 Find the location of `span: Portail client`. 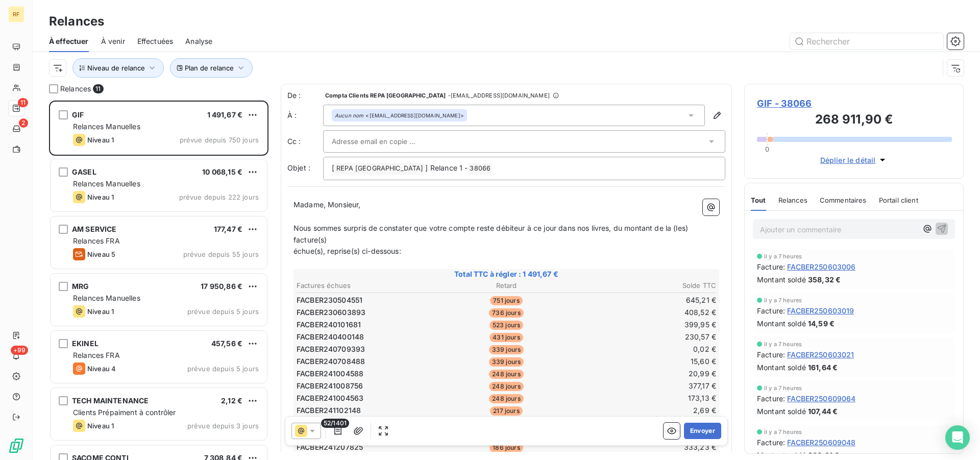

span: Portail client is located at coordinates (898, 200).